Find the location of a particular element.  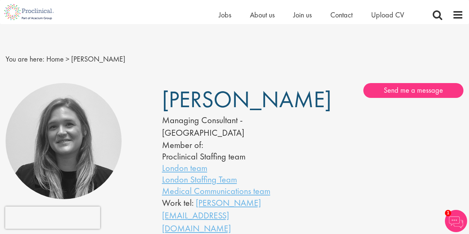

span: Upload CV is located at coordinates (388, 15).